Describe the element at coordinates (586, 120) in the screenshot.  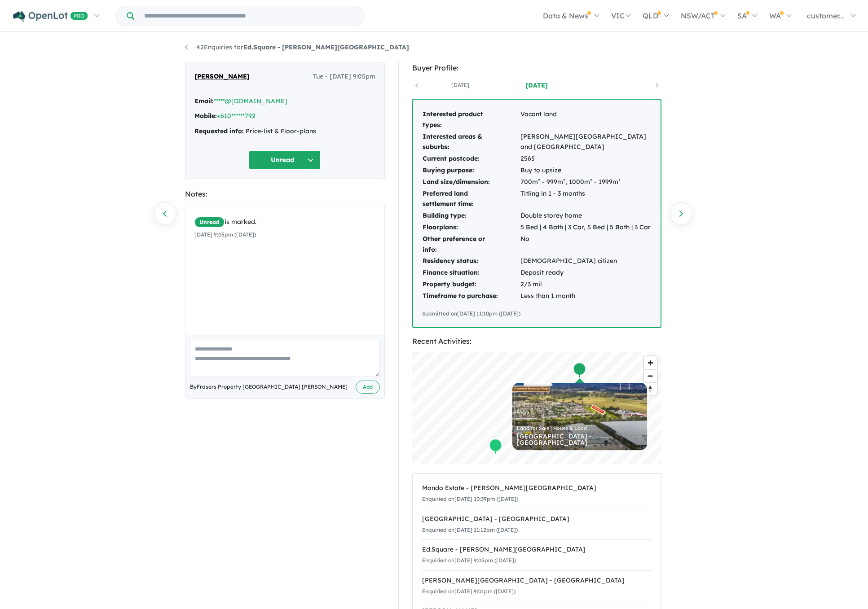
I see `td: Vacant land` at that location.